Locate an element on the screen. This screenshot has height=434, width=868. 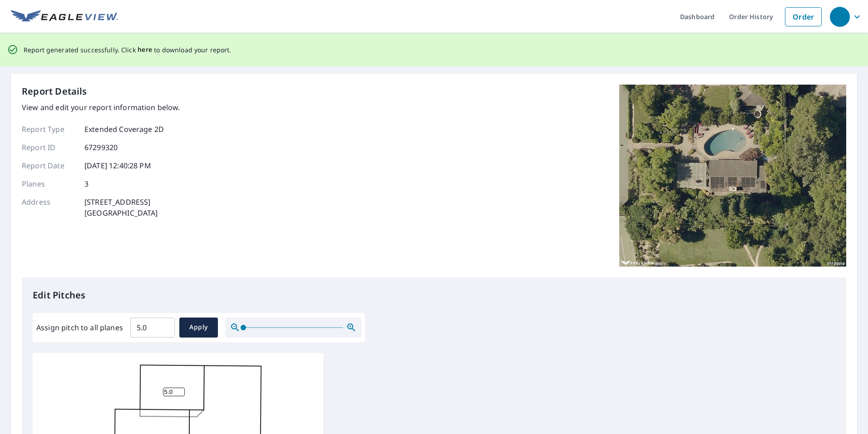
p: Report Type is located at coordinates (49, 129).